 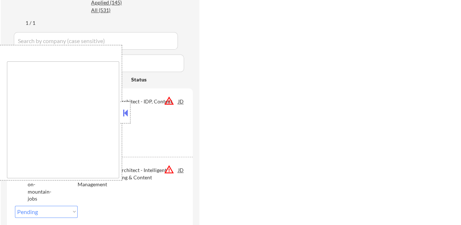 What do you see at coordinates (96, 41) in the screenshot?
I see `input: Search by company (case sensitive)` at bounding box center [96, 41].